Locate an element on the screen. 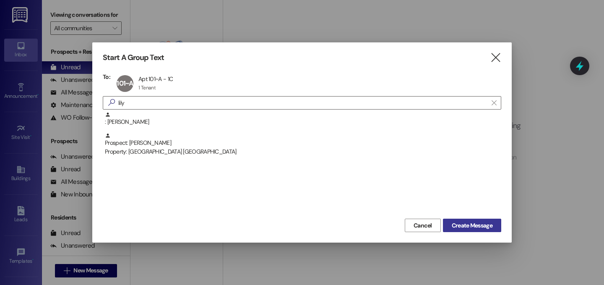  button: Cancel is located at coordinates (423, 225).